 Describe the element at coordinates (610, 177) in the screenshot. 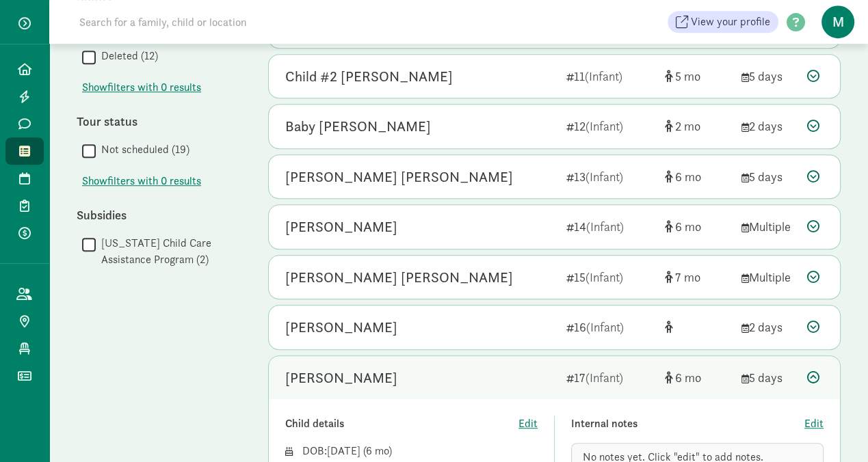

I see `div: 13` at that location.